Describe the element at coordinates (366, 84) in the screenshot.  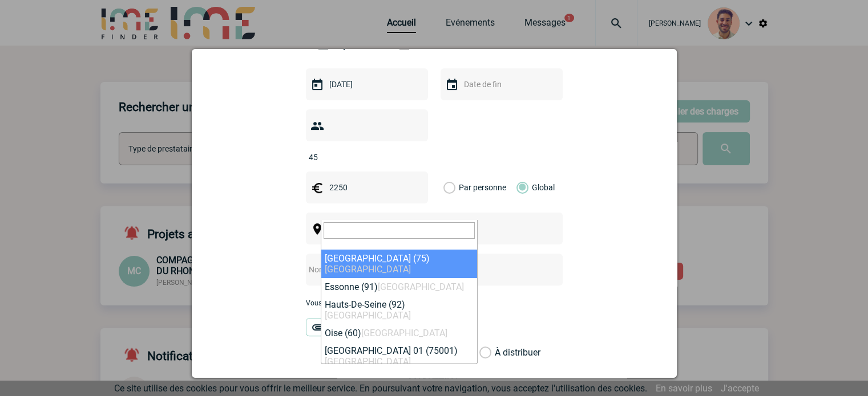
I see `input: Date de début` at that location.